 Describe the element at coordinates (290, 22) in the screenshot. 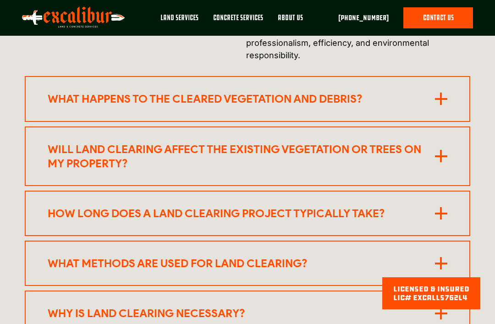

I see `a: About Us` at that location.